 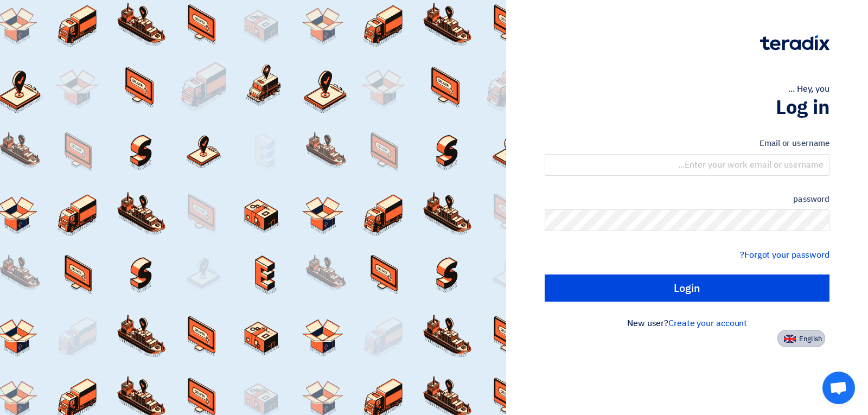 I want to click on a: Create your account, so click(x=707, y=324).